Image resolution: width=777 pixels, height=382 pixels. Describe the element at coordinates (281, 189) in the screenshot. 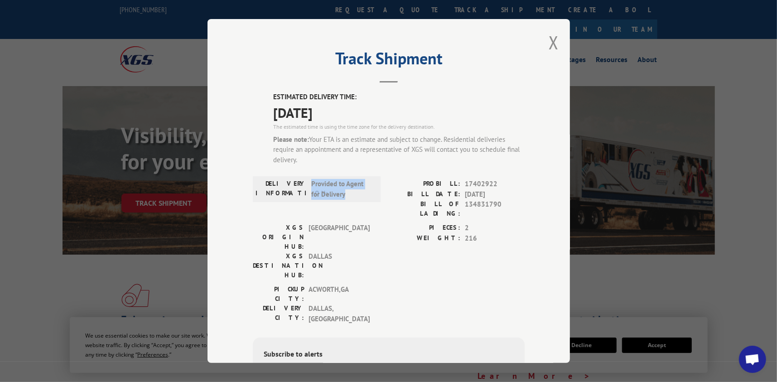

I see `label: DELIVERY INFORMATION:` at that location.